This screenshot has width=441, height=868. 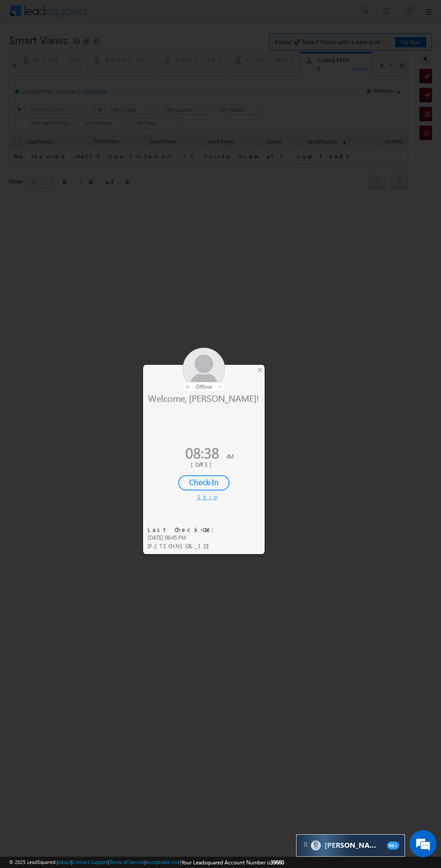 What do you see at coordinates (203, 452) in the screenshot?
I see `span: 08:38` at bounding box center [203, 452].